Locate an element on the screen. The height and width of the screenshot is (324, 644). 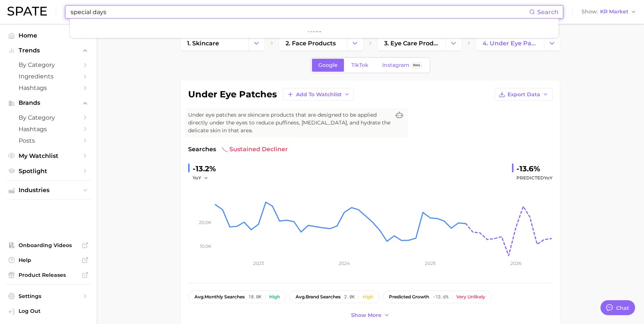
h1: under eye patches is located at coordinates (232, 94).